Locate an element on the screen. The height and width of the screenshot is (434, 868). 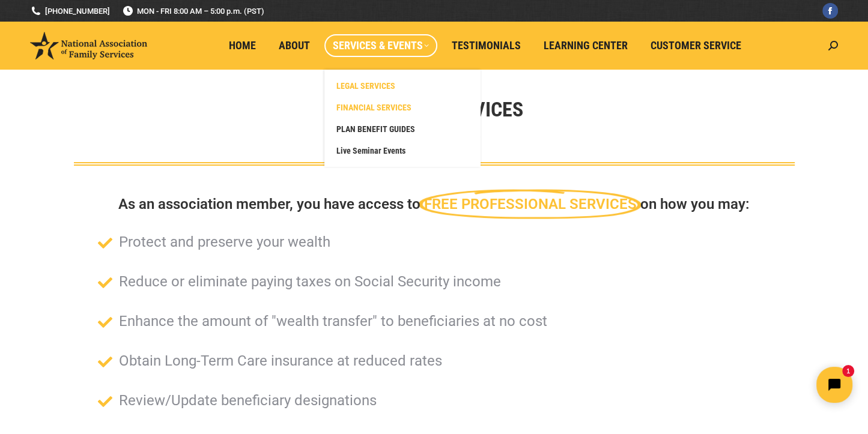
a: Facebook page opens in new window is located at coordinates (830, 11).